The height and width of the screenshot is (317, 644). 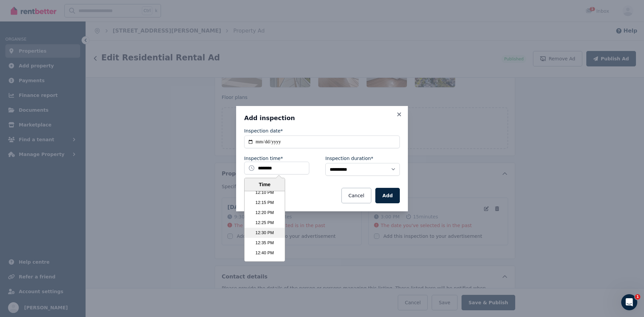 What do you see at coordinates (265, 253) in the screenshot?
I see `li: 12:40 PM` at bounding box center [265, 253].